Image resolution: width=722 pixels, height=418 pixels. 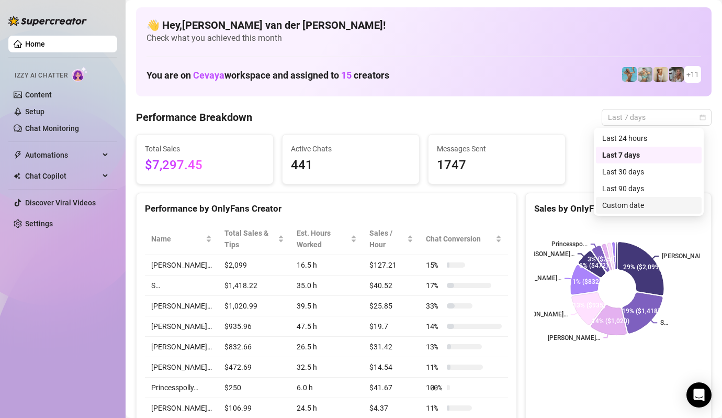 I want to click on td: $935.96, so click(x=254, y=326).